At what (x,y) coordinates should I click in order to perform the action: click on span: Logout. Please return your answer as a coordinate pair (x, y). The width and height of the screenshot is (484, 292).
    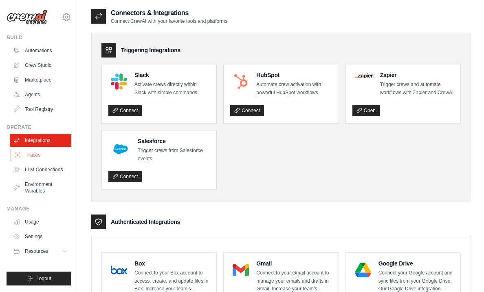
    Looking at the image, I should click on (44, 278).